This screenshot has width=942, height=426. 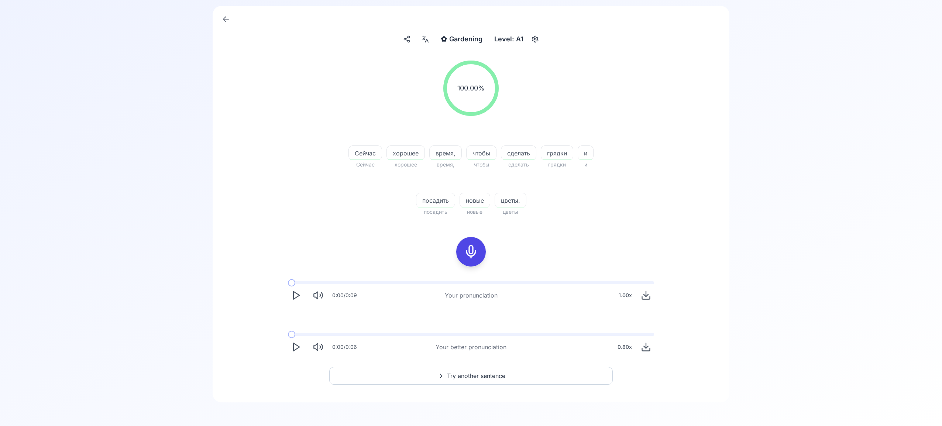 What do you see at coordinates (557, 153) in the screenshot?
I see `button: грядки` at bounding box center [557, 153].